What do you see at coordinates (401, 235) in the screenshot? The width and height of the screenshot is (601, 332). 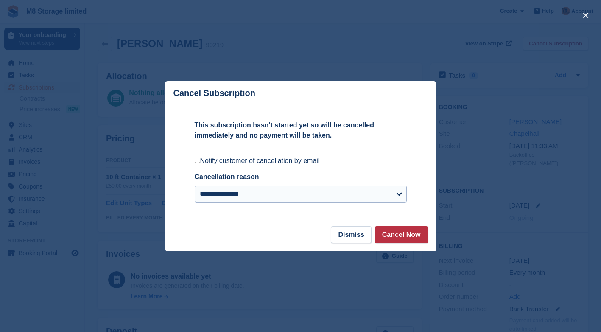 I see `button: Cancel Now` at bounding box center [401, 235].